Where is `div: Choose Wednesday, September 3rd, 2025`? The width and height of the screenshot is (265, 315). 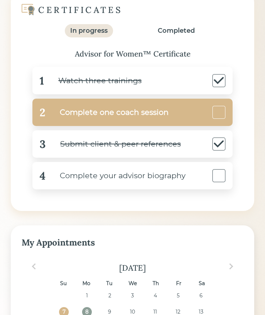
div: Choose Wednesday, September 3rd, 2025 is located at coordinates (132, 296).